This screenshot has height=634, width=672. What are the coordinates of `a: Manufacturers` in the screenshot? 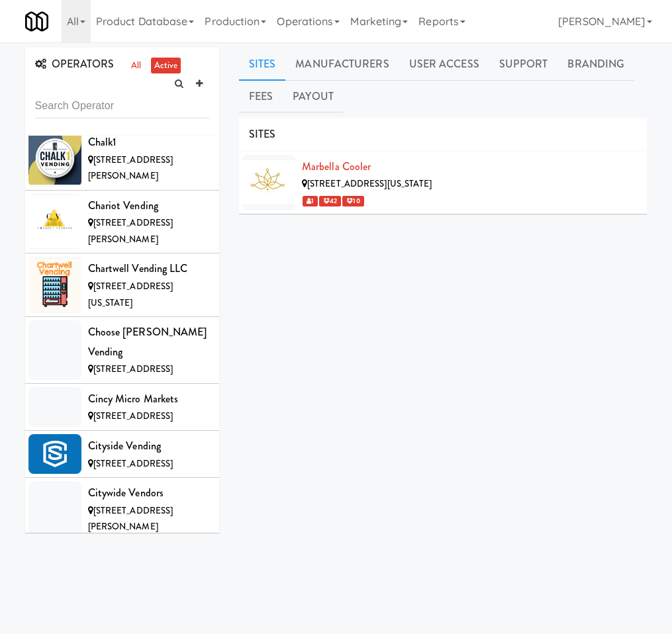 It's located at (342, 64).